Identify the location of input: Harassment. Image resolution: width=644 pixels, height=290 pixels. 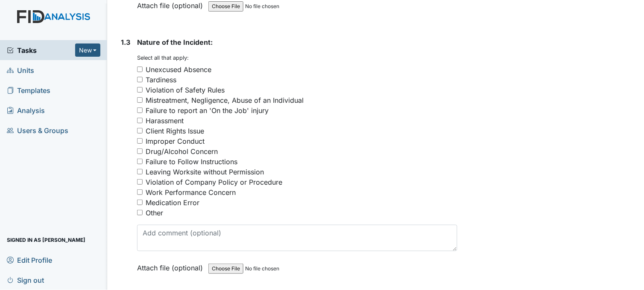
(139, 121).